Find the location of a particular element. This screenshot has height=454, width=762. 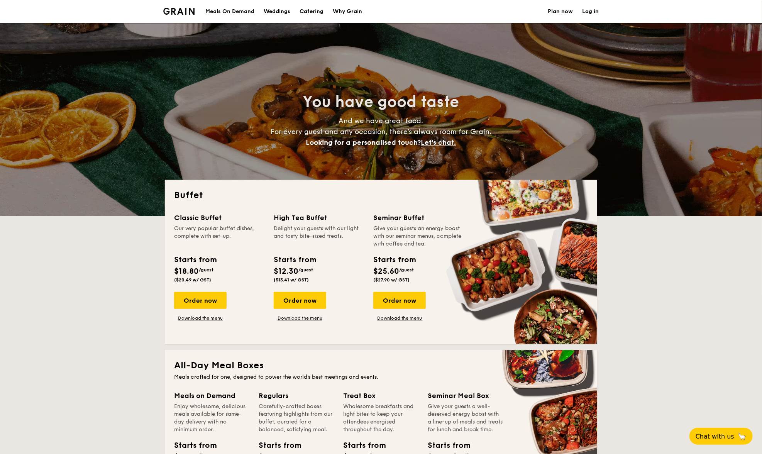

div: High Tea Buffet is located at coordinates (319, 218).